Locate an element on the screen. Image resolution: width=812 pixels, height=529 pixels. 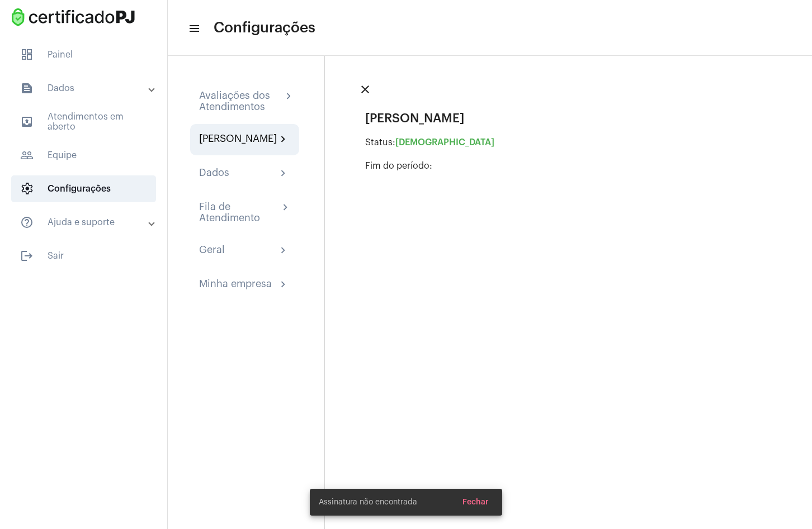
span: Assinatura não encontrada is located at coordinates (368, 503).